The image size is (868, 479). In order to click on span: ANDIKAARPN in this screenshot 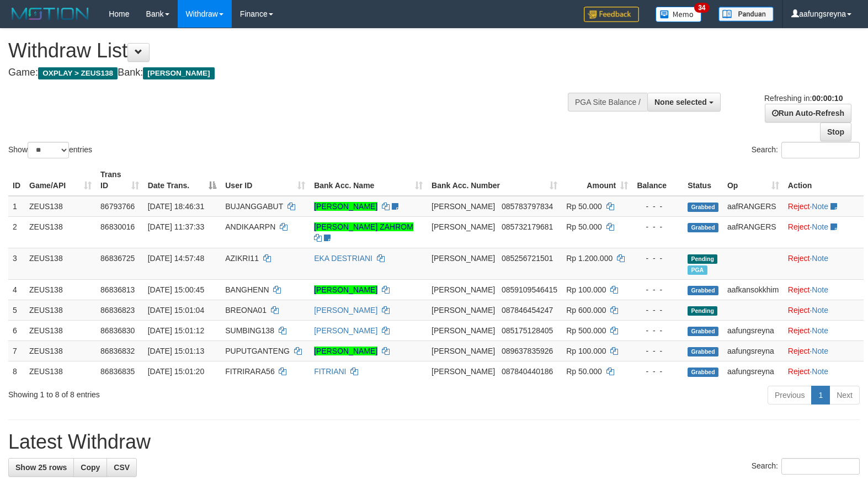, I will do `click(250, 227)`.